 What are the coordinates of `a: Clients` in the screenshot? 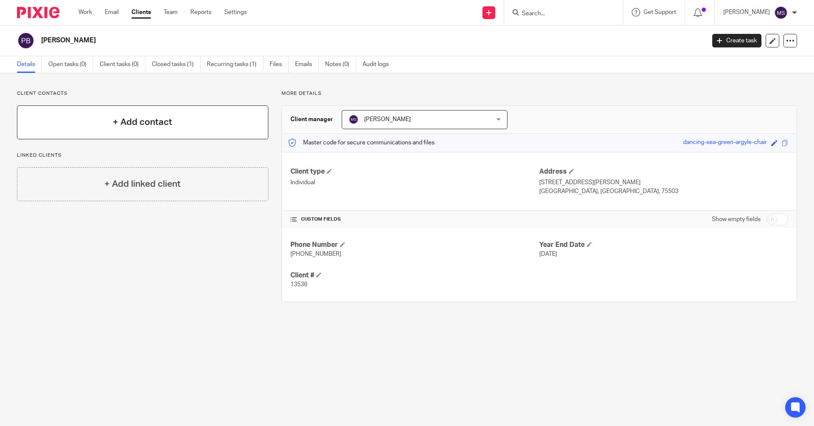 It's located at (141, 12).